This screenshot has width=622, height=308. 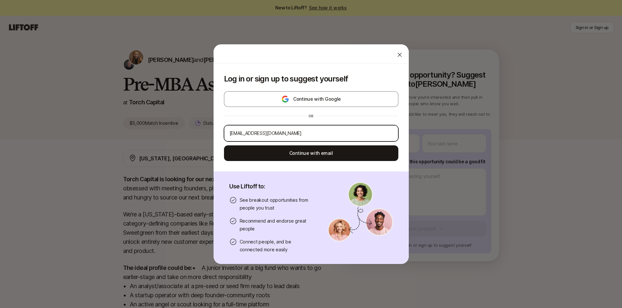 I want to click on p: Recommend and endorse great people, so click(x=276, y=225).